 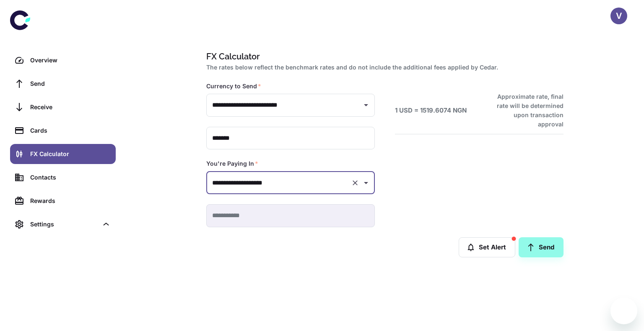 I want to click on a: FX Calculator, so click(x=63, y=154).